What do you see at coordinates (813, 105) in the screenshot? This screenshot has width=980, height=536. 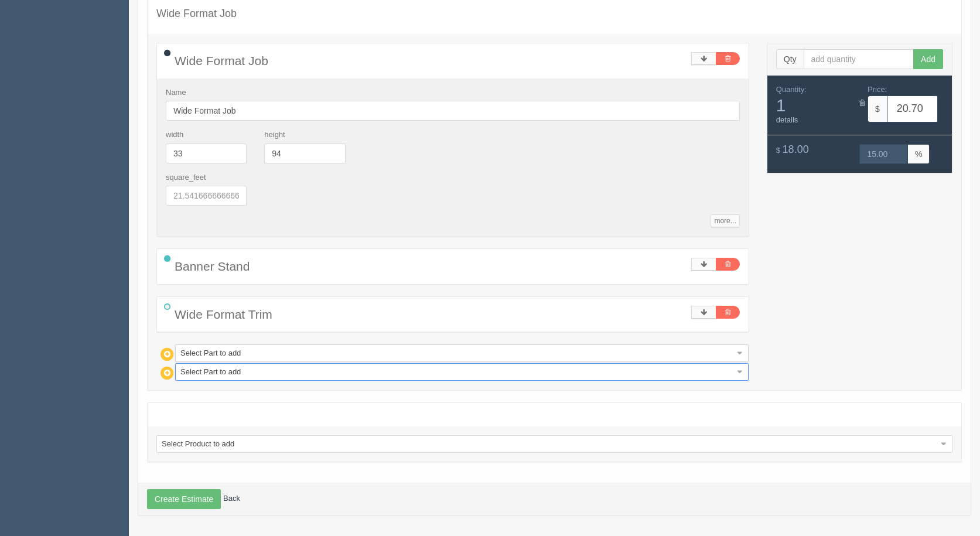 I see `span: 1` at bounding box center [813, 105].